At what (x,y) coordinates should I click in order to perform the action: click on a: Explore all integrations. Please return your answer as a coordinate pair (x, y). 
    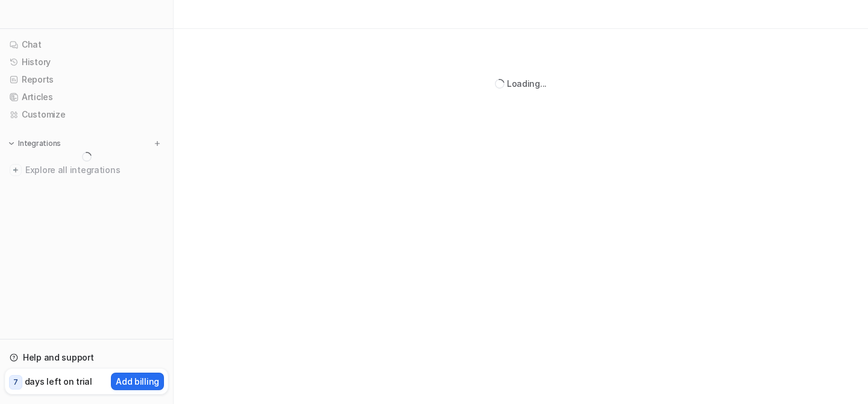
    Looking at the image, I should click on (86, 170).